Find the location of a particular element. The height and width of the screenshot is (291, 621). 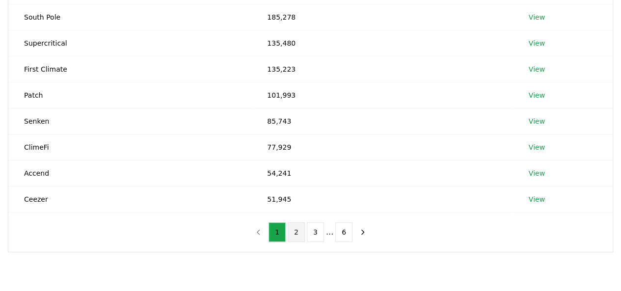

td: ClimeFi is located at coordinates (130, 147).